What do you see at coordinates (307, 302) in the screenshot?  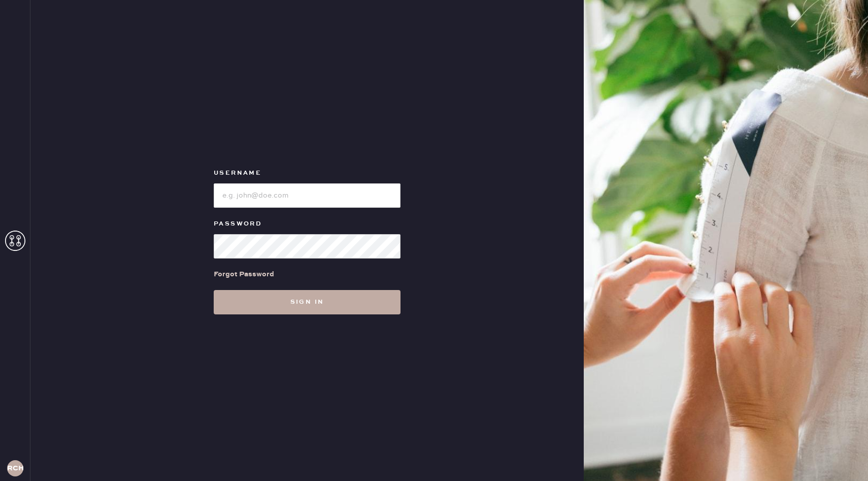 I see `button: Sign in` at bounding box center [307, 302].